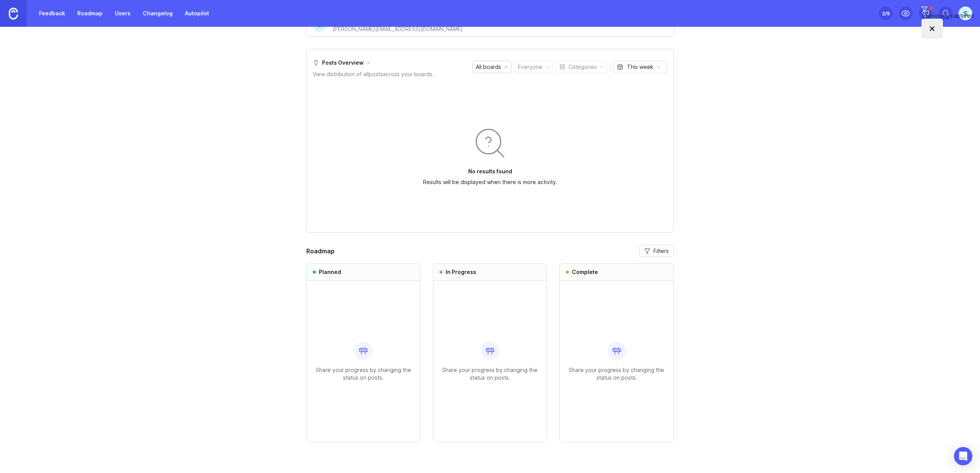  I want to click on a: Users, so click(123, 13).